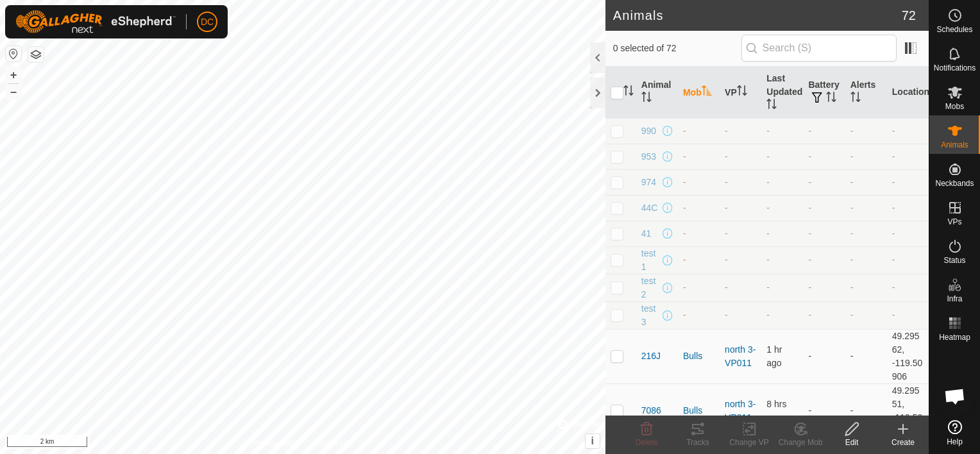 The height and width of the screenshot is (454, 980). Describe the element at coordinates (819, 48) in the screenshot. I see `input: Search (S)` at that location.